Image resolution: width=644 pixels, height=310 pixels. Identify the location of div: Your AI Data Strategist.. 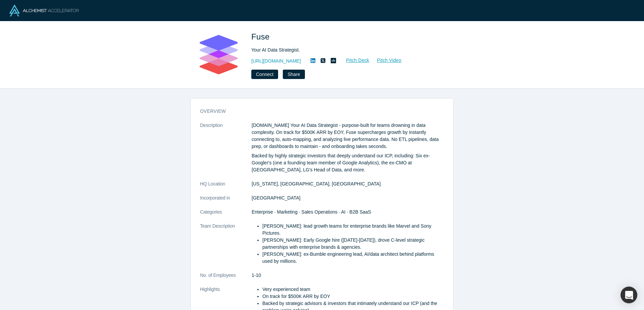
(345, 50).